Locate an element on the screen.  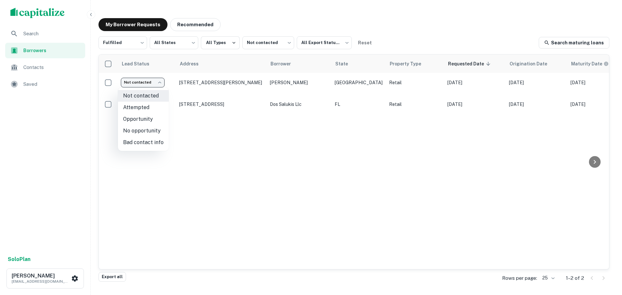
li: Bad contact info is located at coordinates (143, 143).